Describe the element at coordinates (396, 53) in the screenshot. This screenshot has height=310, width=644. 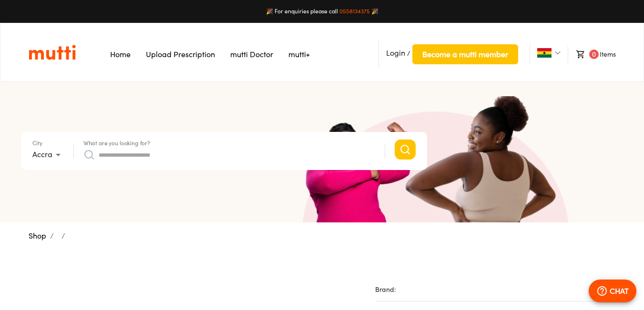
I see `span: Login` at that location.